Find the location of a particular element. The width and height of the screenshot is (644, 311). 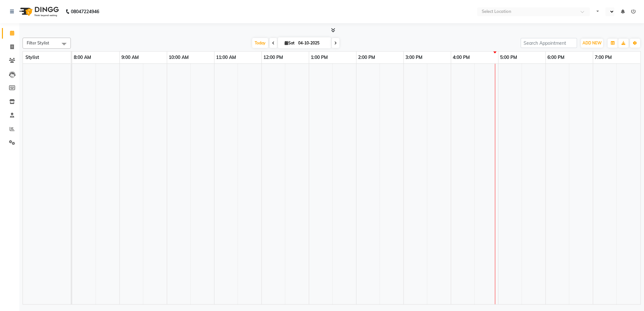

a: 1:00 PM is located at coordinates (319, 57).